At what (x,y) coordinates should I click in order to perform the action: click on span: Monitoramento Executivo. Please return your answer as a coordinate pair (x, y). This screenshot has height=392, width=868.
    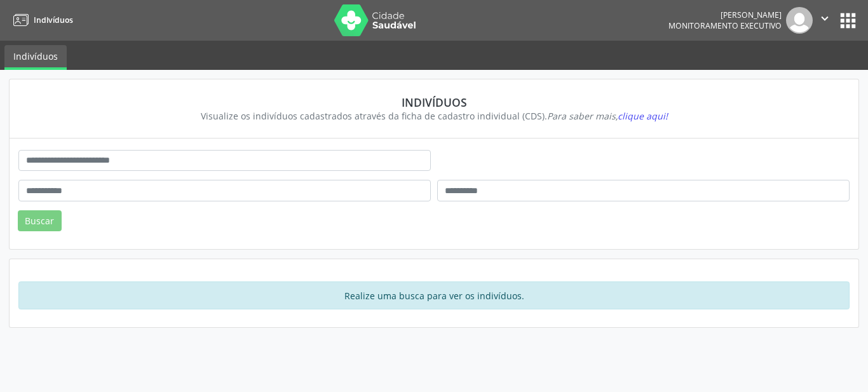
    Looking at the image, I should click on (725, 25).